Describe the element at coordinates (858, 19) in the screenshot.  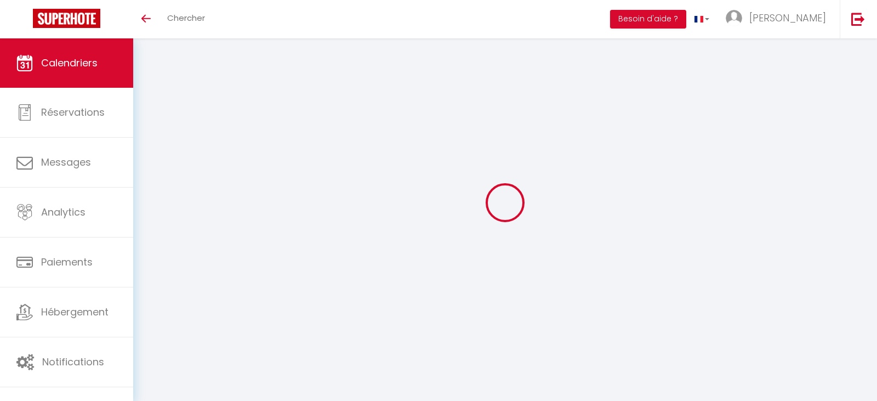
I see `img: logout` at that location.